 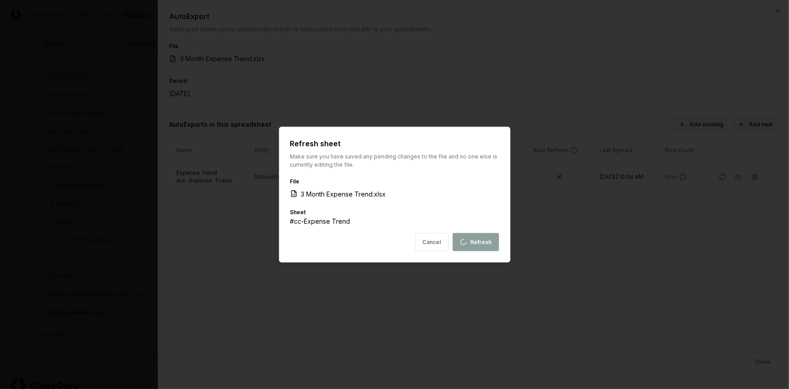 I want to click on label: File, so click(x=295, y=180).